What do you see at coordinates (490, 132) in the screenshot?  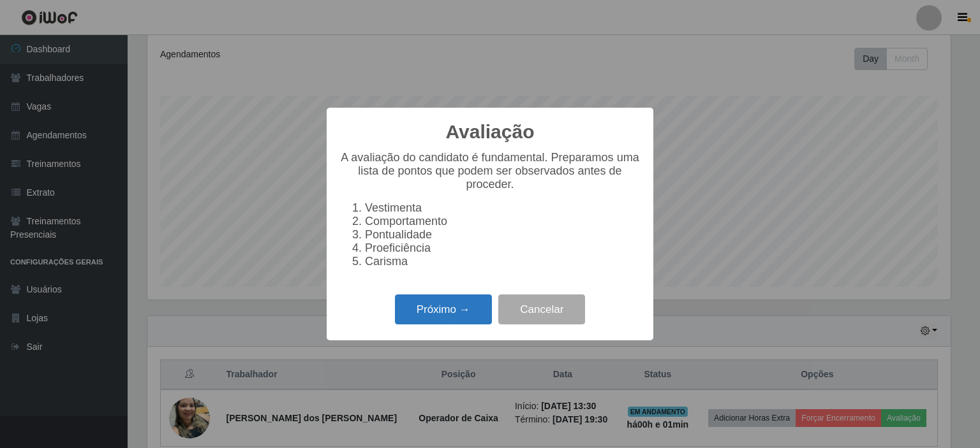 I see `h2: Avaliação` at bounding box center [490, 132].